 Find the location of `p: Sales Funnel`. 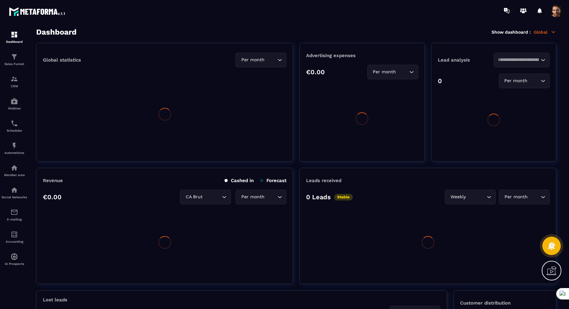

p: Sales Funnel is located at coordinates (14, 64).